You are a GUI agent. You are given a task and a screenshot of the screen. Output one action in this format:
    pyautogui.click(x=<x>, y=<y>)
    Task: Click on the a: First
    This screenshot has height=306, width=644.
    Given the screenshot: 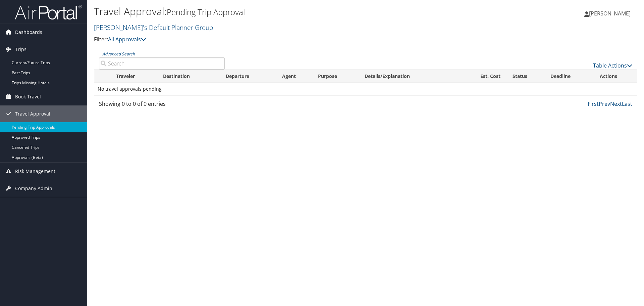 What is the action you would take?
    pyautogui.click(x=593, y=104)
    